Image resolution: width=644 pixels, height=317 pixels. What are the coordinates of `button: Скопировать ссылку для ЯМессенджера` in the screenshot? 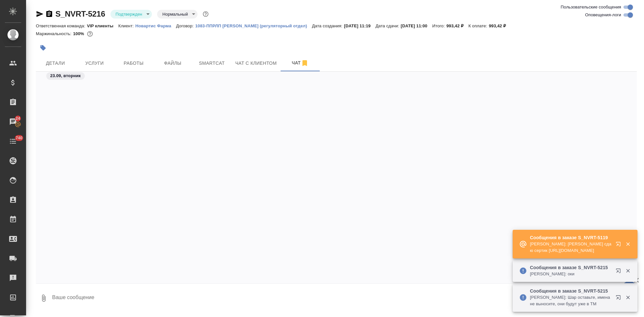 It's located at (40, 14).